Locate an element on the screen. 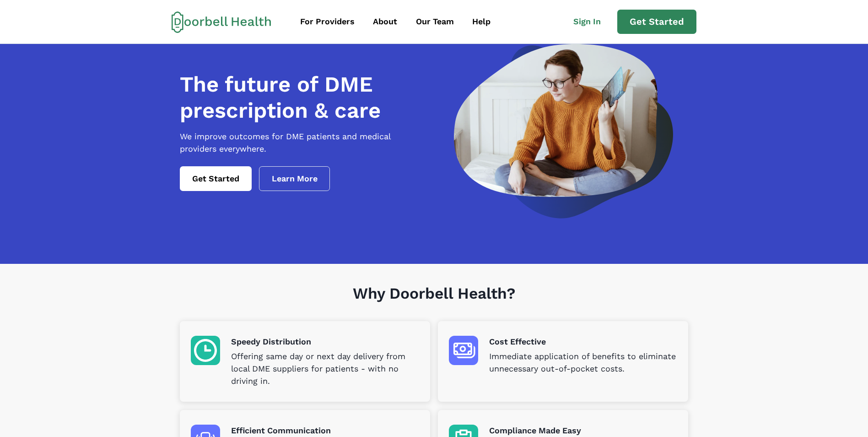 The width and height of the screenshot is (868, 437). p: Efficient Communication is located at coordinates (325, 431).